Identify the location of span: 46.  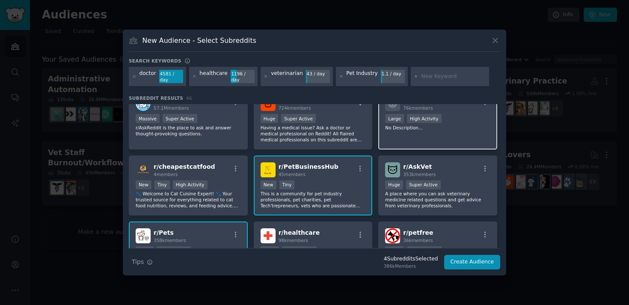
(189, 98).